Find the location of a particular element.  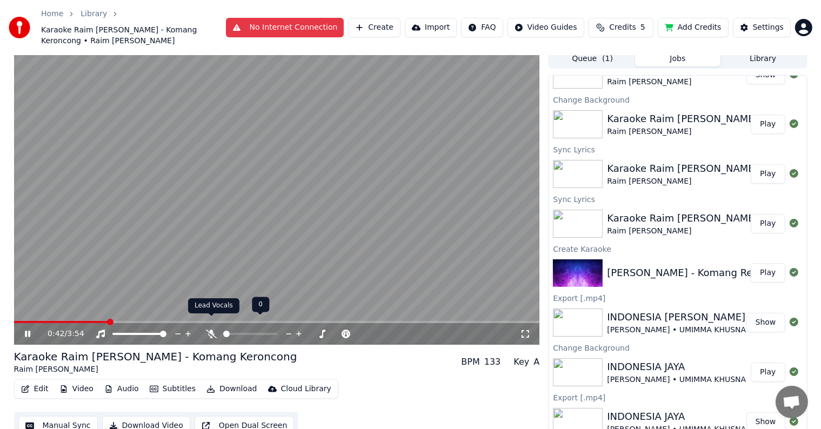

button: Import is located at coordinates (431, 28).